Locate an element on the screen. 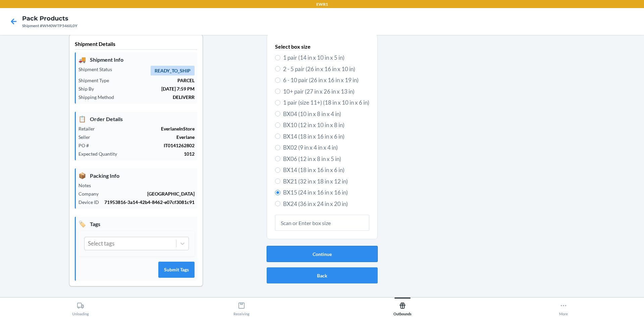 The height and width of the screenshot is (317, 644). span: 10+ pair (27 in x 26 in x 13 in) is located at coordinates (326, 92).